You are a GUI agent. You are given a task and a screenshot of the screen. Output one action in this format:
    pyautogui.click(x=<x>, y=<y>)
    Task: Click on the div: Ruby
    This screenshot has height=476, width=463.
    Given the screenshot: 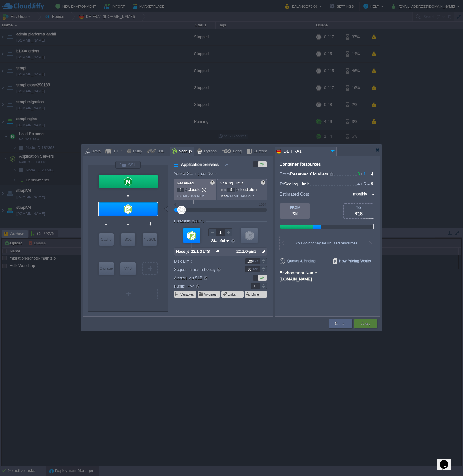 What is the action you would take?
    pyautogui.click(x=136, y=151)
    